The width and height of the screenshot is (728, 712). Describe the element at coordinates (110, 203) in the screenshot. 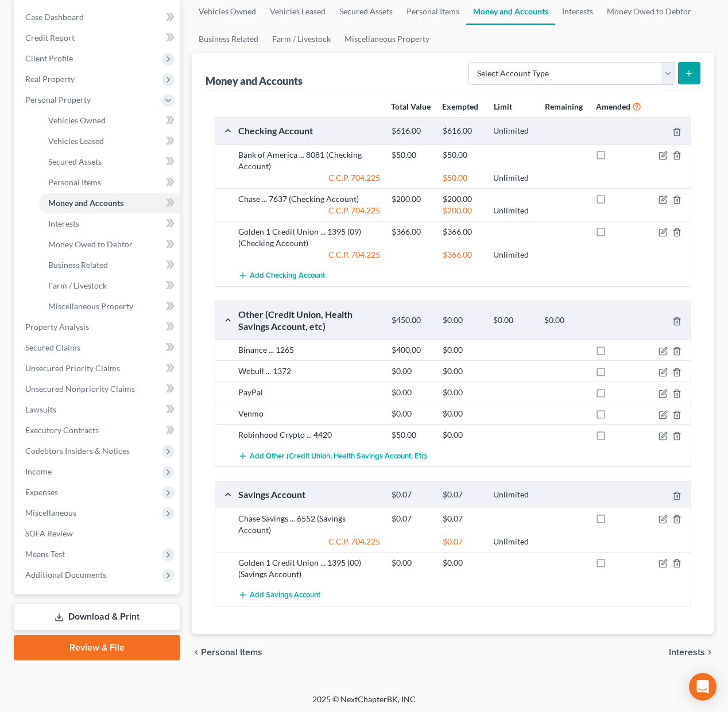

I see `a: Money and Accounts` at that location.